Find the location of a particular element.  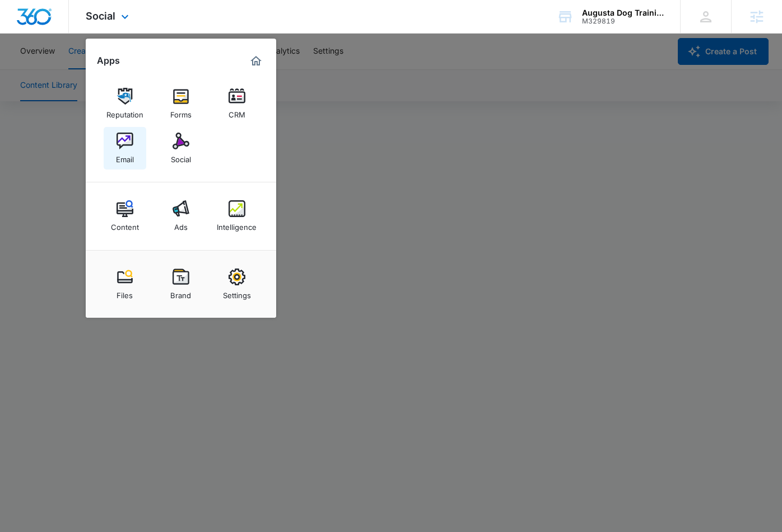

a: CRM is located at coordinates (237, 104).